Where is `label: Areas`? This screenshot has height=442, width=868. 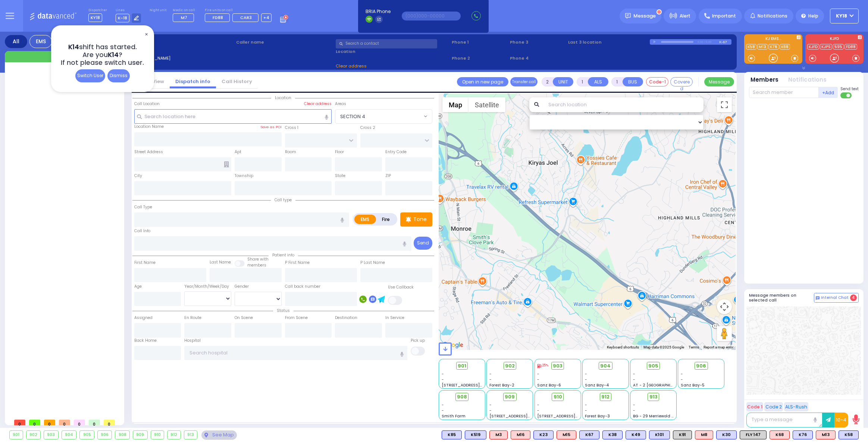 label: Areas is located at coordinates (340, 104).